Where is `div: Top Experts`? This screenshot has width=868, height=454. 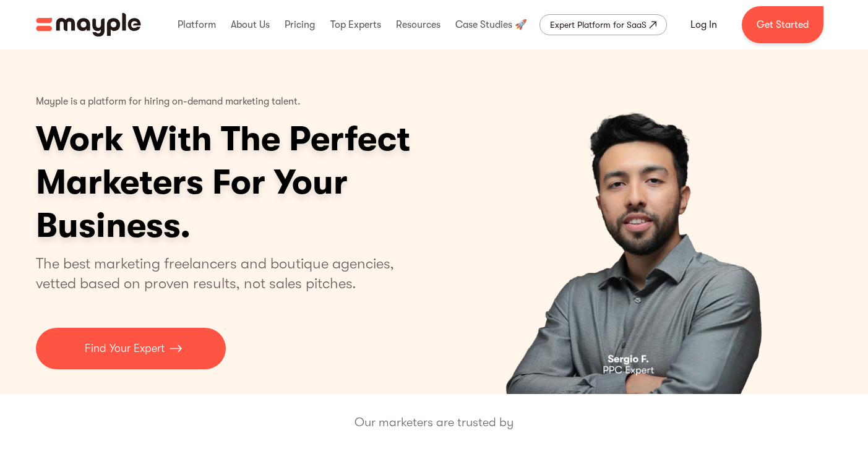
div: Top Experts is located at coordinates (355, 25).